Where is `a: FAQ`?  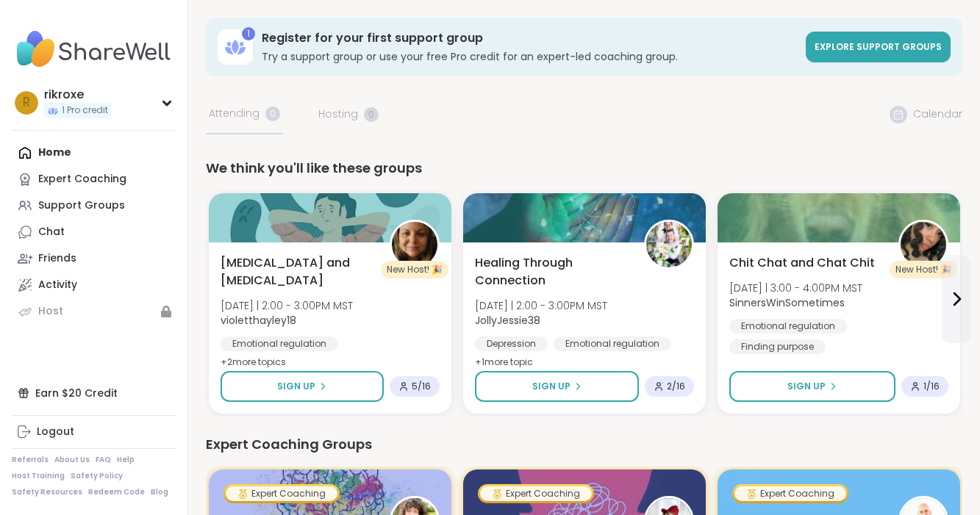
a: FAQ is located at coordinates (103, 459).